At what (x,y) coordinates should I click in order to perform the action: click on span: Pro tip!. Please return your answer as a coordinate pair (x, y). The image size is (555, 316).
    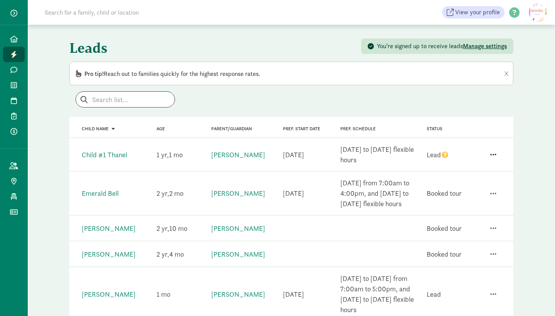
    Looking at the image, I should click on (94, 74).